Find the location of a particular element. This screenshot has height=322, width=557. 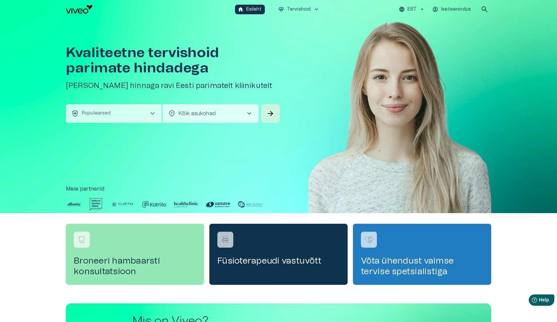

h4: Broneeri hambaarsti konsultatsioon is located at coordinates (135, 266).